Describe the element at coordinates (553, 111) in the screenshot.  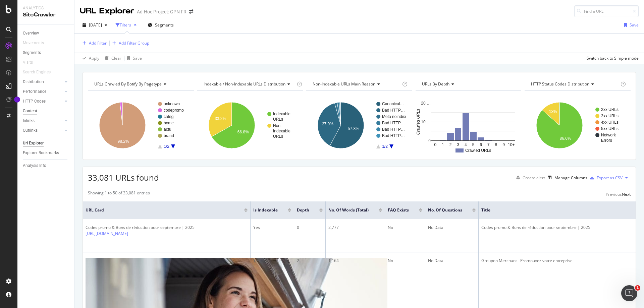
I see `text: 13%` at that location.